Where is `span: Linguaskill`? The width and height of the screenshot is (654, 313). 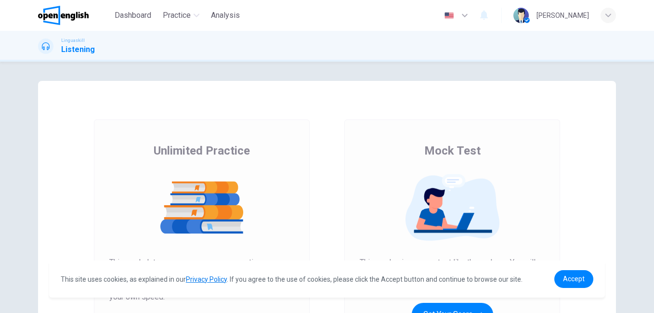
span: Linguaskill is located at coordinates (73, 40).